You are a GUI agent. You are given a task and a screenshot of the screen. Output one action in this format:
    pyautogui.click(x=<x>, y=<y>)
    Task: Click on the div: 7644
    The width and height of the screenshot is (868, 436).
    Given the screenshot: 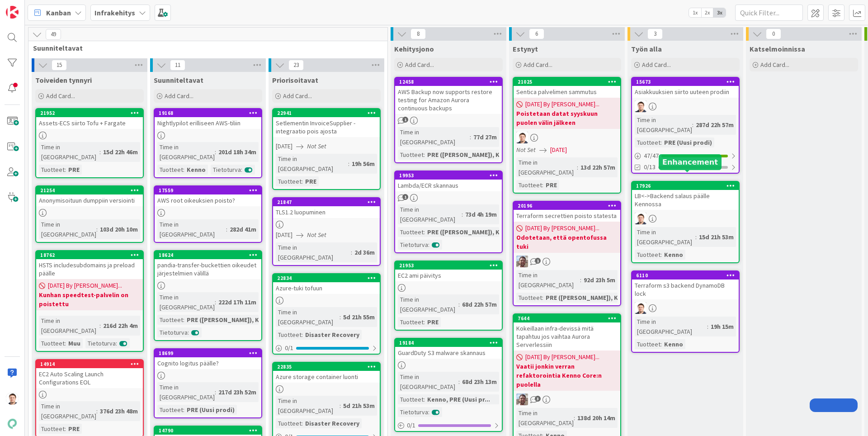 What is the action you would take?
    pyautogui.click(x=567, y=319)
    